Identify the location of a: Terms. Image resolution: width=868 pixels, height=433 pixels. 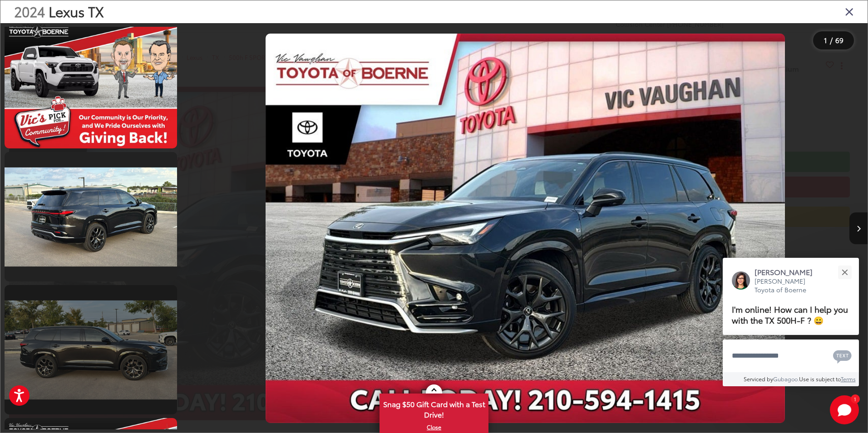
(848, 378).